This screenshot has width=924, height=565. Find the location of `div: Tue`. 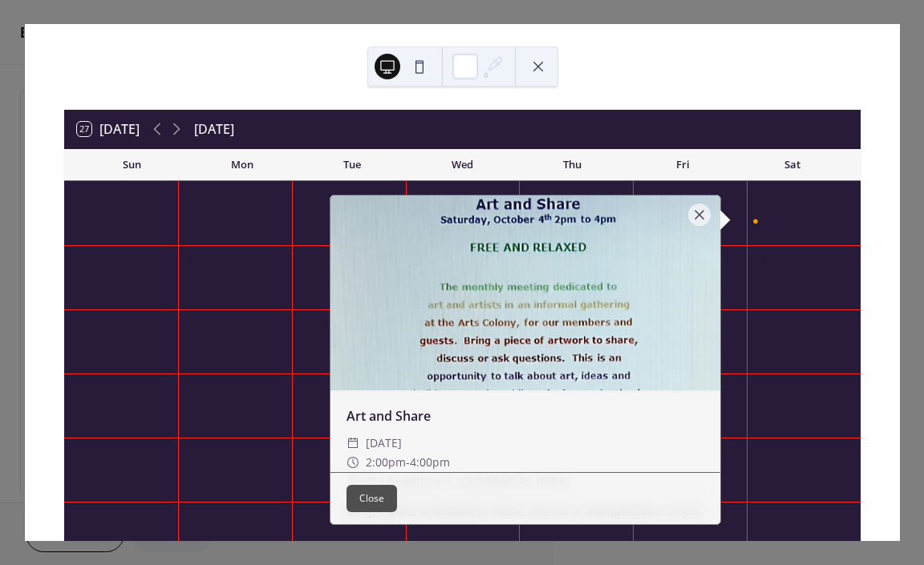

div: Tue is located at coordinates (352, 165).